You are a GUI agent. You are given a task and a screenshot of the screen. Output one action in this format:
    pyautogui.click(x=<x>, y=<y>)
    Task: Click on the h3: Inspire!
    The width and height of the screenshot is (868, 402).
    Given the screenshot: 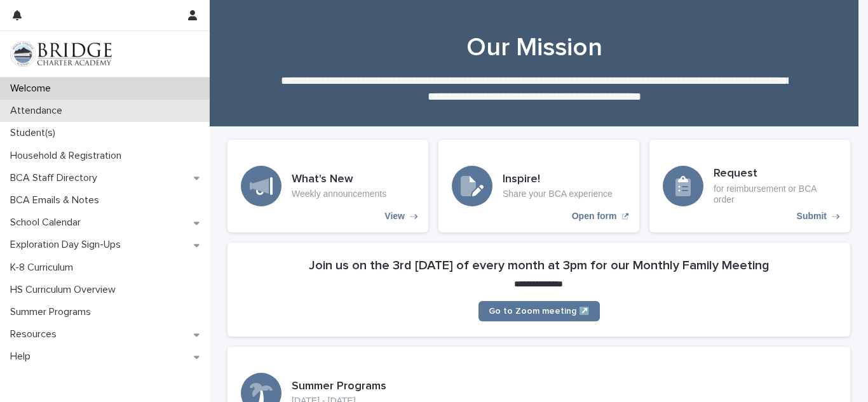 What is the action you would take?
    pyautogui.click(x=557, y=180)
    